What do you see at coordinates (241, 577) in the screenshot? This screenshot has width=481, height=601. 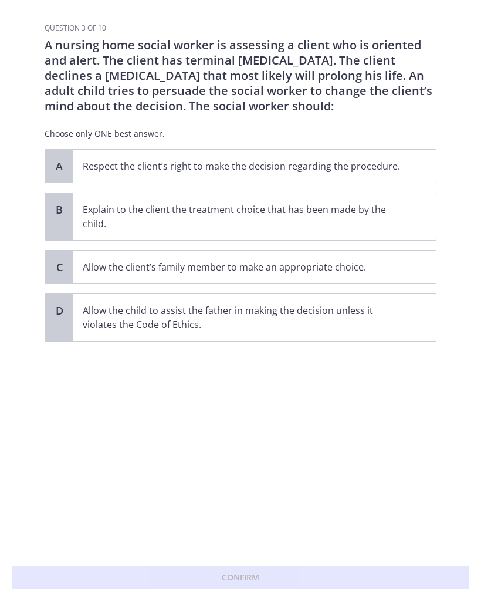 I see `span: Confirm` at bounding box center [241, 577].